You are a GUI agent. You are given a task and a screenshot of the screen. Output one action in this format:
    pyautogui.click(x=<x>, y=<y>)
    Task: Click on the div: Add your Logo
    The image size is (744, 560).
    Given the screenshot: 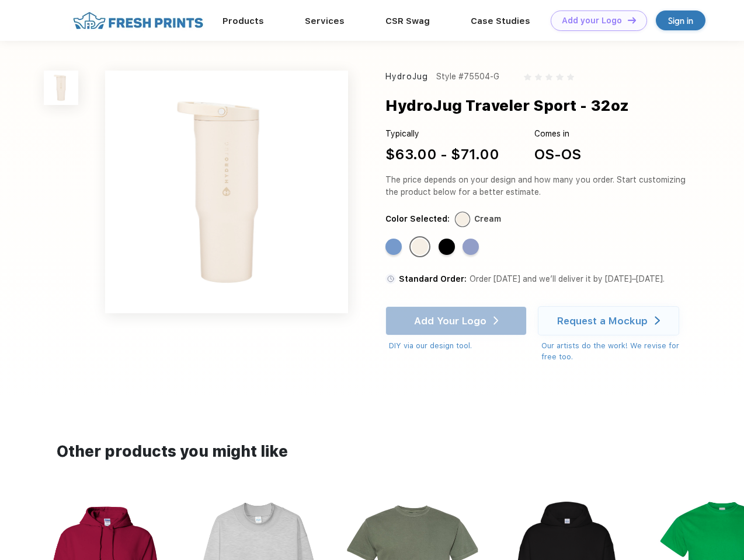 What is the action you would take?
    pyautogui.click(x=591, y=21)
    